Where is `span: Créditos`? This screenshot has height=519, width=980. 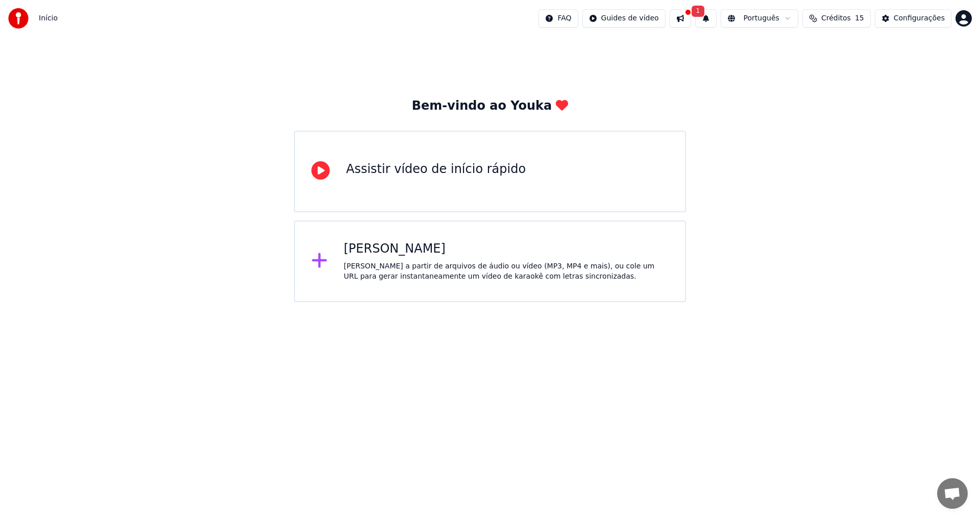
span: Créditos is located at coordinates (836, 19).